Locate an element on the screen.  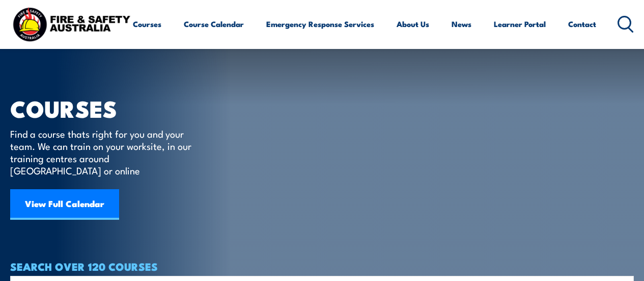
a: Learner Portal is located at coordinates (520, 24).